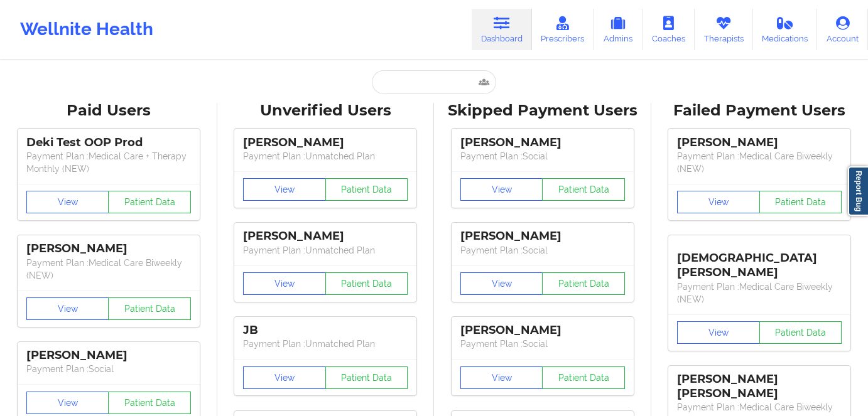  I want to click on a: Report Bug, so click(858, 191).